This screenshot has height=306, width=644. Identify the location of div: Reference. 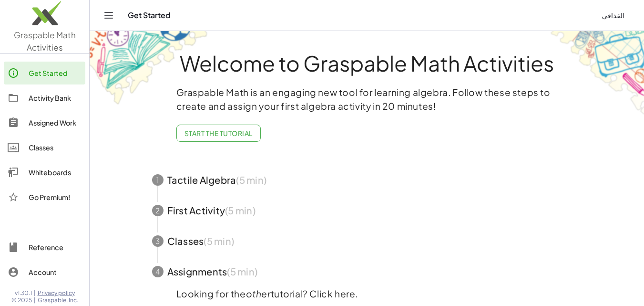
(54, 247).